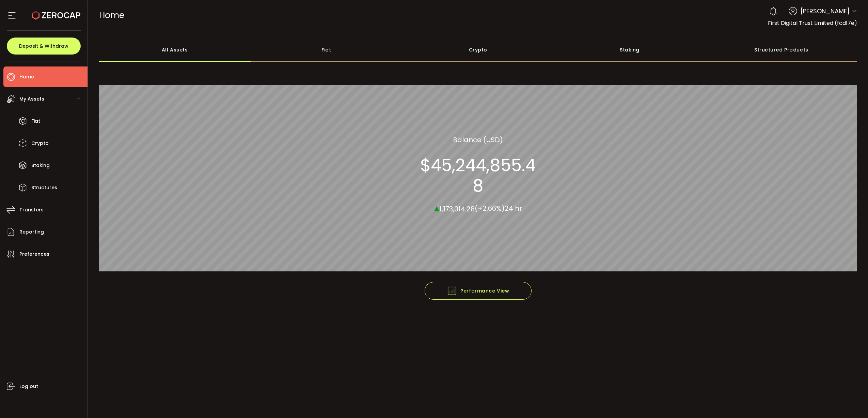 The height and width of the screenshot is (418, 868). What do you see at coordinates (175, 50) in the screenshot?
I see `div: All Assets` at bounding box center [175, 50].